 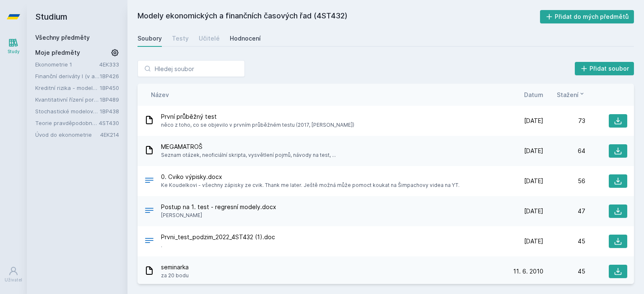 What do you see at coordinates (14, 46) in the screenshot?
I see `a: Study` at bounding box center [14, 46].